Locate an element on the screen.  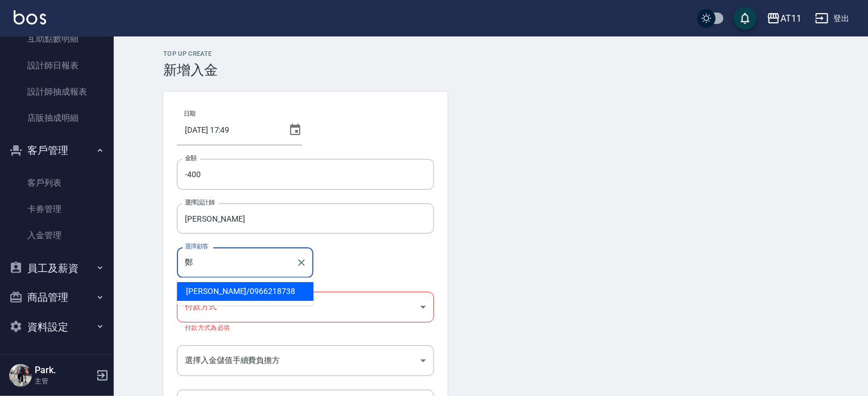
button: 員工及薪資 is located at coordinates (57, 268).